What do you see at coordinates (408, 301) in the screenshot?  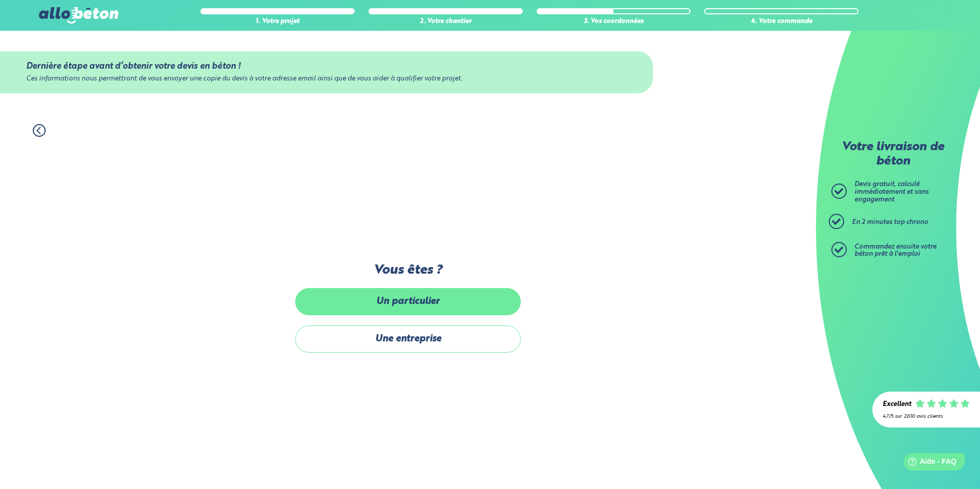 I see `label: Un particulier` at bounding box center [408, 301].